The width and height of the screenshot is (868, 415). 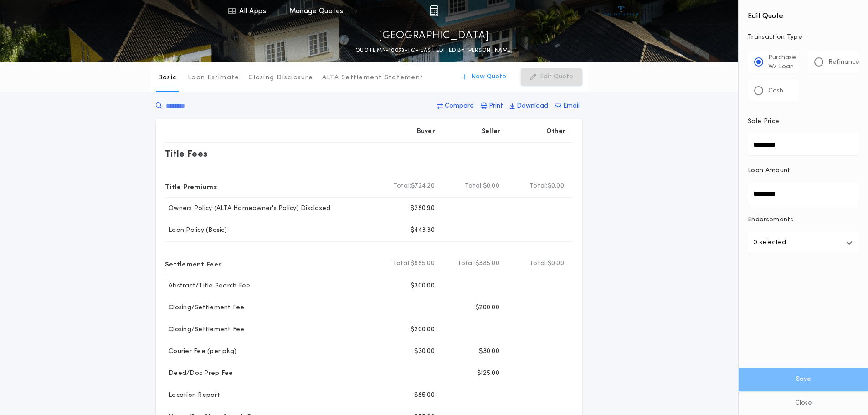 What do you see at coordinates (424, 395) in the screenshot?
I see `p: $85.00` at bounding box center [424, 395].